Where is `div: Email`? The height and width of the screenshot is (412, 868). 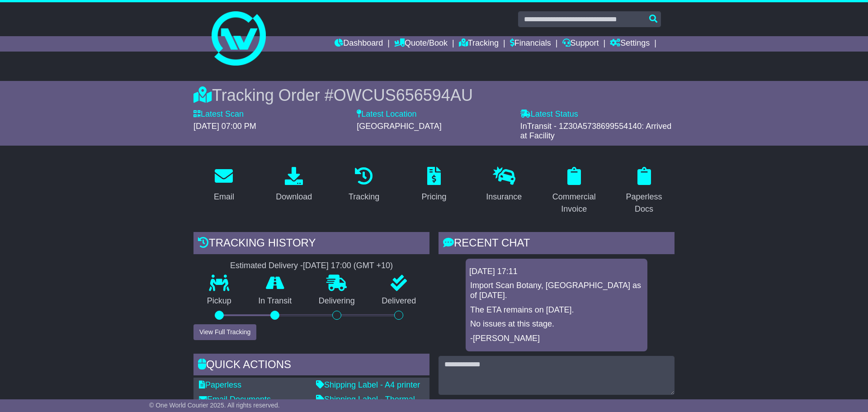 div: Email is located at coordinates (224, 197).